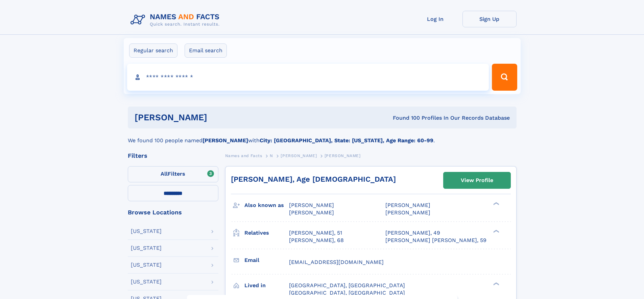 This screenshot has width=644, height=299. Describe the element at coordinates (271, 155) in the screenshot. I see `span: N` at that location.